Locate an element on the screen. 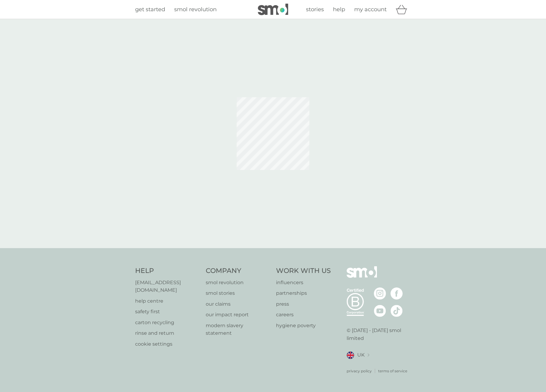  a: our claims is located at coordinates (238, 304).